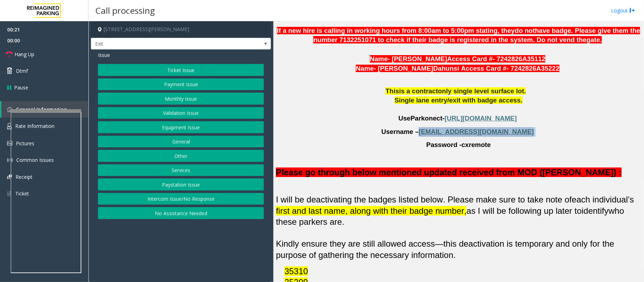 Image resolution: width=644 pixels, height=282 pixels. I want to click on img: logout, so click(632, 10).